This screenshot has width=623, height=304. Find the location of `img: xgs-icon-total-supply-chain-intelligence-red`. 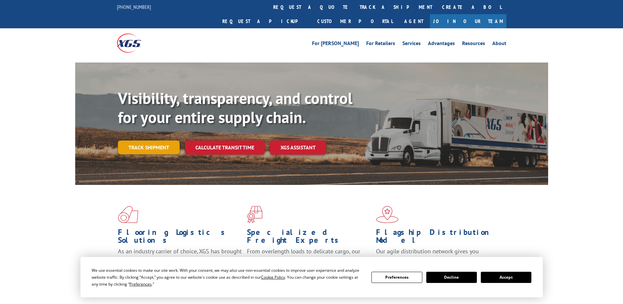

img: xgs-icon-total-supply-chain-intelligence-red is located at coordinates (128, 214).